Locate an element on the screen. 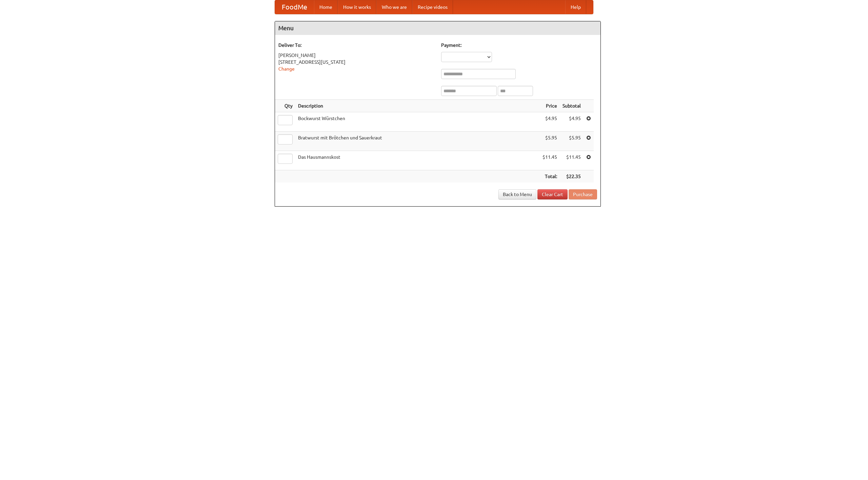  th: Total: is located at coordinates (550, 176).